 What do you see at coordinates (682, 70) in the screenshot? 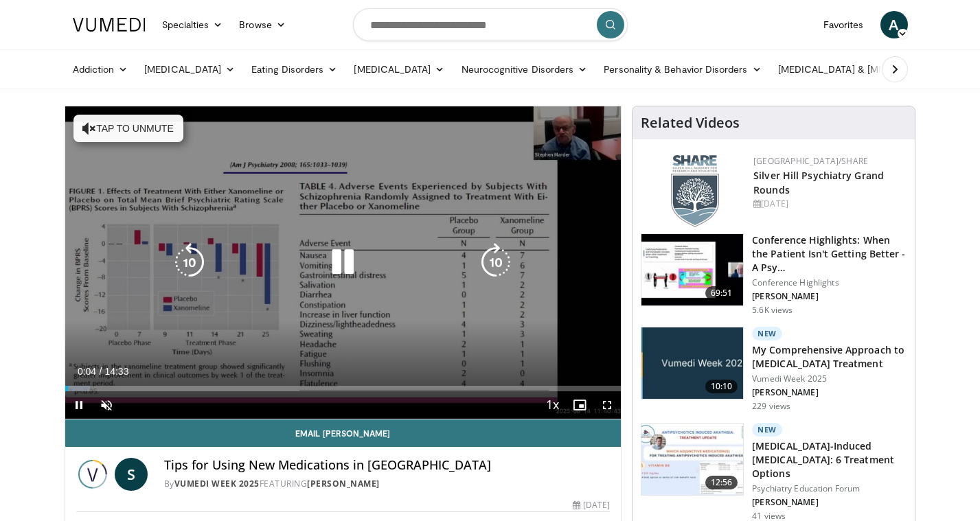
I see `a: Personality & Behavior Disorders` at bounding box center [682, 70].